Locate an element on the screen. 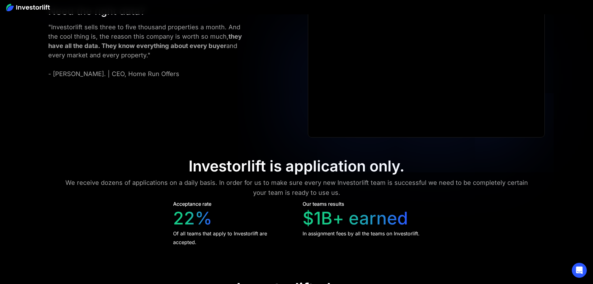  div: We receive dozens of applications on a daily basis. In order for us to make sure every new Invest... is located at coordinates (297, 187).